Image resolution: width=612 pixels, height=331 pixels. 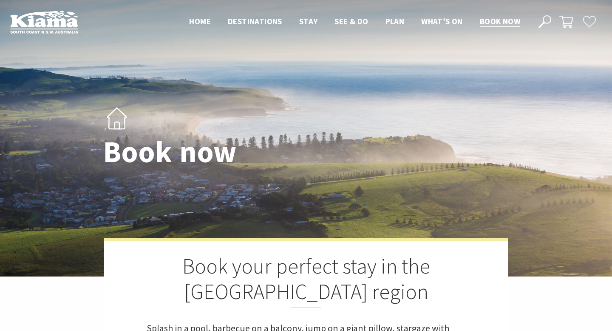 I want to click on span: Stay, so click(x=309, y=21).